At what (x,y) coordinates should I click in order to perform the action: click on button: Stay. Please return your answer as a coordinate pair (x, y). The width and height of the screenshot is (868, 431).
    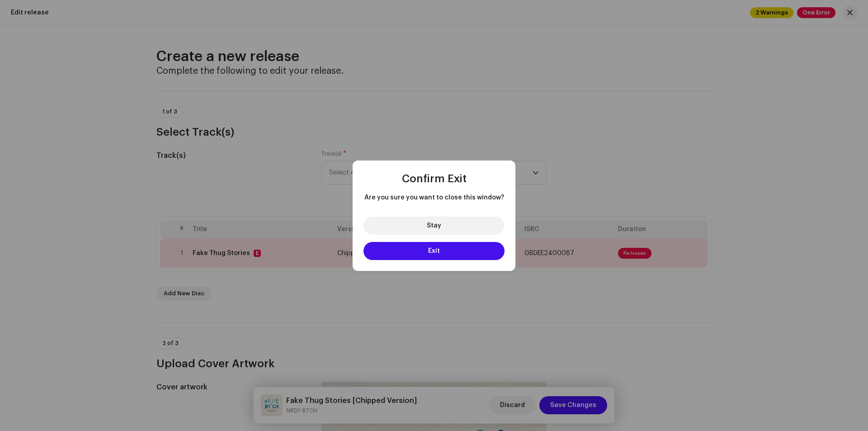
    Looking at the image, I should click on (434, 225).